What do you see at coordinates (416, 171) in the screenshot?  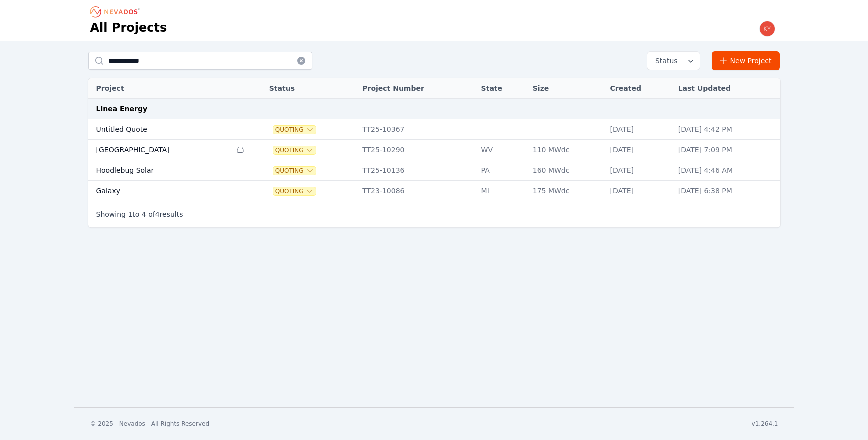 I see `td: TT25-10136` at bounding box center [416, 171].